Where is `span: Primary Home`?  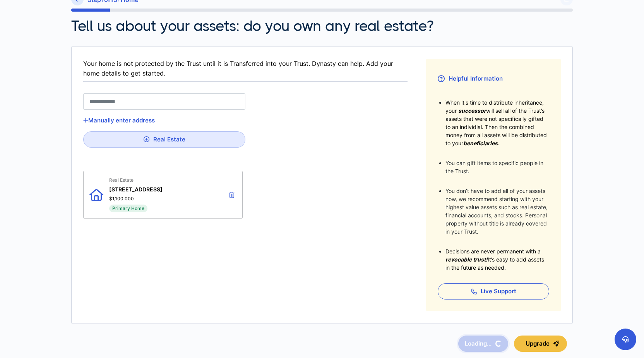 span: Primary Home is located at coordinates (128, 209).